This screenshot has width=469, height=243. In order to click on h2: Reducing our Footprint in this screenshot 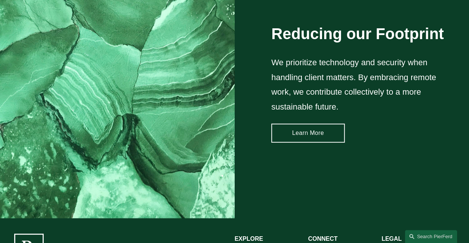, I will do `click(363, 34)`.